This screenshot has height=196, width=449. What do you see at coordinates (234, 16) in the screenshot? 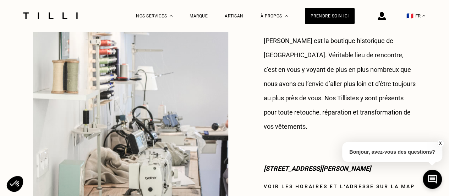
I see `a: Artisan` at bounding box center [234, 16].